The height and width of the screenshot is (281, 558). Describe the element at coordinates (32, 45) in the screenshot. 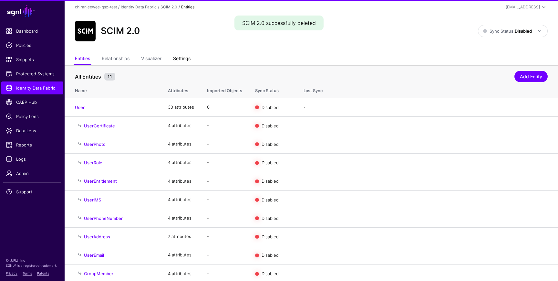

I see `a: Policies` at that location.